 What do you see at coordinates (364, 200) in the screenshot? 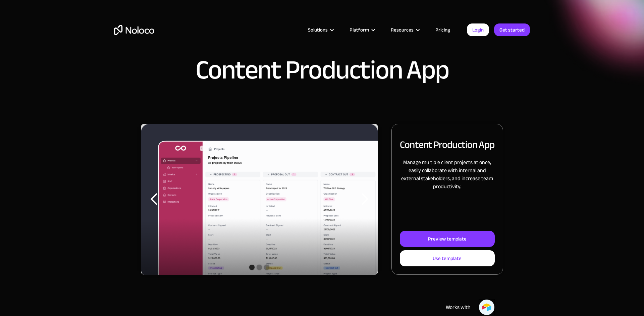
I see `div: next slide` at bounding box center [364, 200].